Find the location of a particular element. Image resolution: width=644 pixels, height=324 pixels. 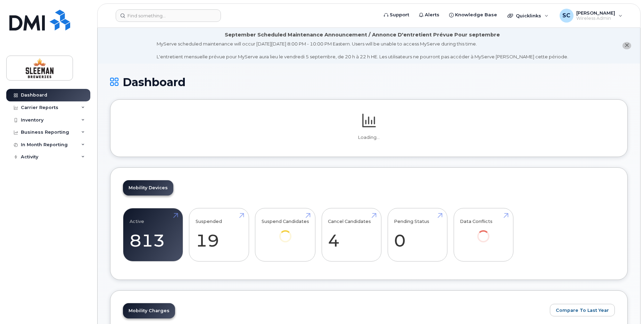

a: Active 813 is located at coordinates (153, 235).